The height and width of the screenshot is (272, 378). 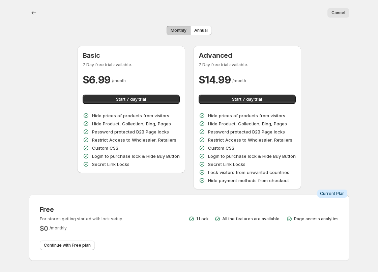 I want to click on span: Current Plan, so click(x=332, y=193).